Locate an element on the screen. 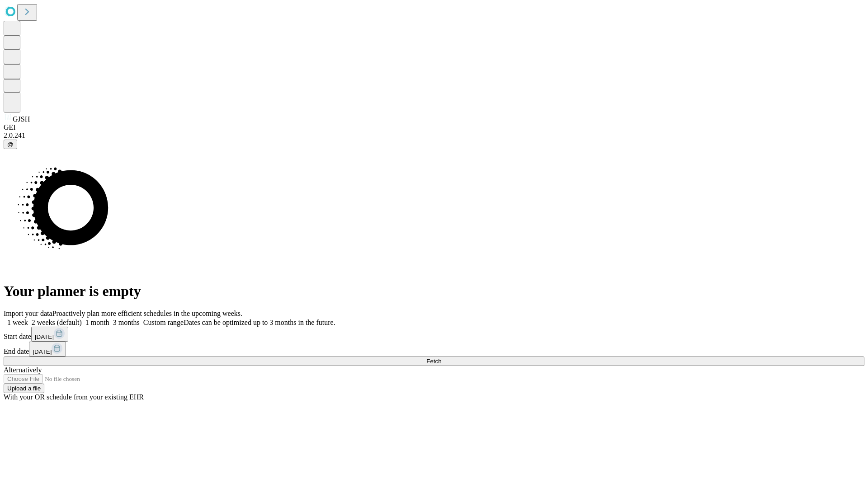 The height and width of the screenshot is (488, 868). div: Start date is located at coordinates (434, 334).